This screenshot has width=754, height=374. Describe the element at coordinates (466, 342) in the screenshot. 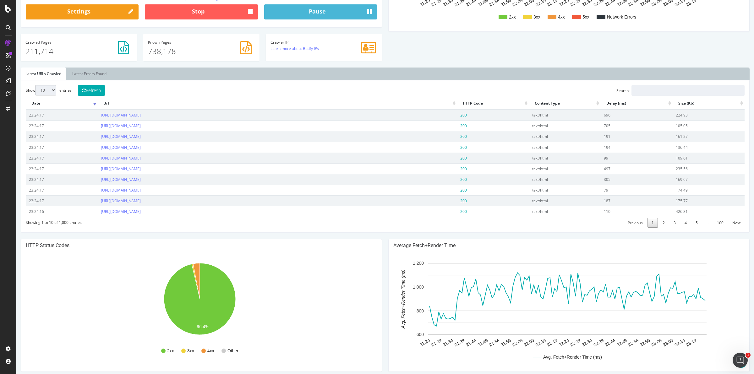

I see `text: 21:49` at that location.